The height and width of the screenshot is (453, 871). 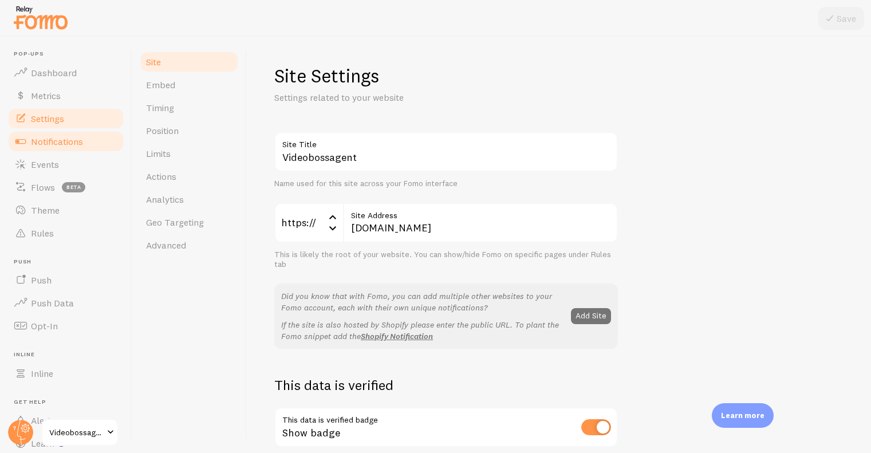 What do you see at coordinates (45, 164) in the screenshot?
I see `span: Events` at bounding box center [45, 164].